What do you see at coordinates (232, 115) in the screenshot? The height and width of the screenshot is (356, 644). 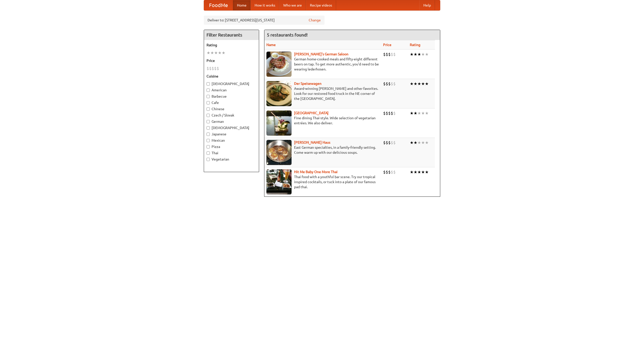 I see `label: Czech / Slovak` at bounding box center [232, 115].